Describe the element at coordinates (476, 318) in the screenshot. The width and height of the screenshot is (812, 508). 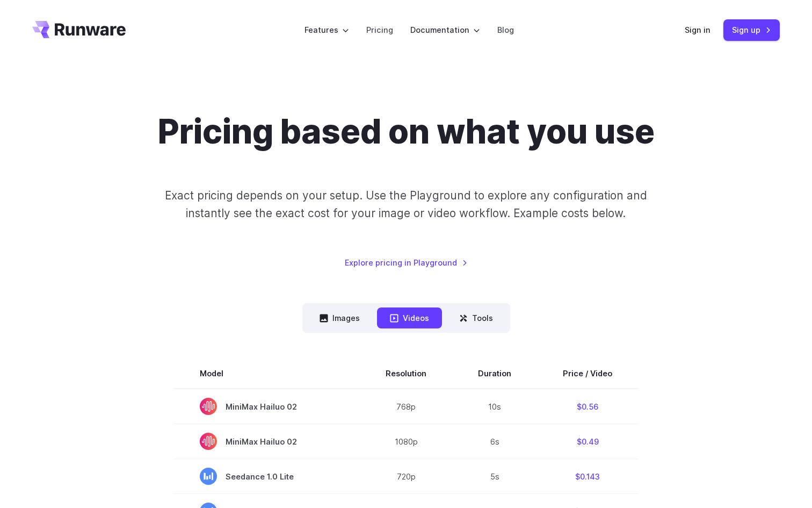
I see `button: Tools` at that location.